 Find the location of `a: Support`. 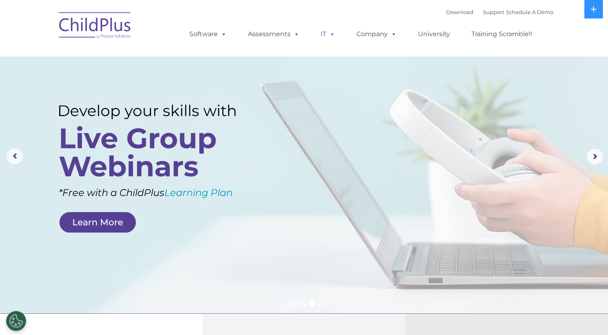

a: Support is located at coordinates (493, 12).